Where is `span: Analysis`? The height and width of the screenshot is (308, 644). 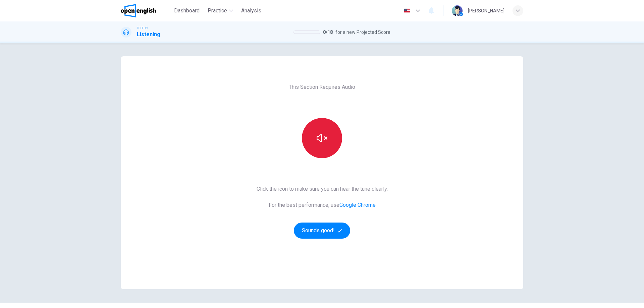 span: Analysis is located at coordinates (251, 10).